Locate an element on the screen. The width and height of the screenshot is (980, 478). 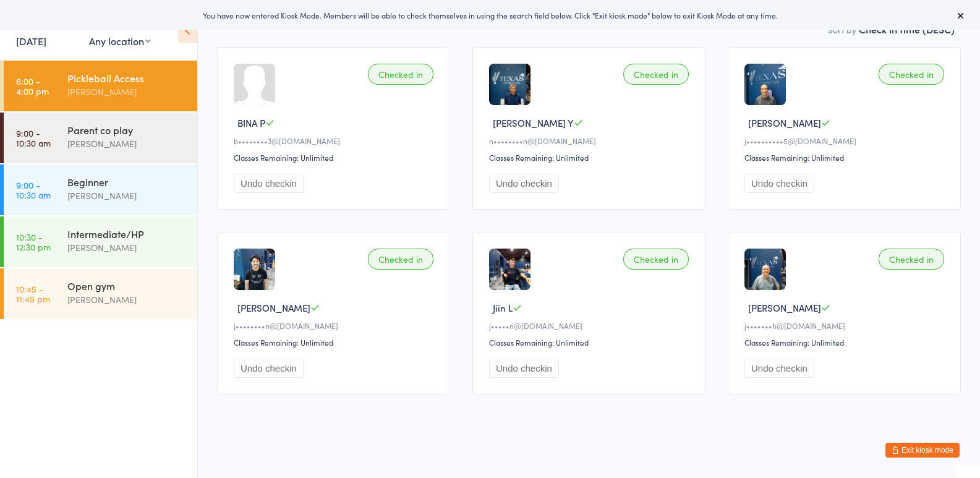
button: Exit kiosk mode is located at coordinates (923, 451).